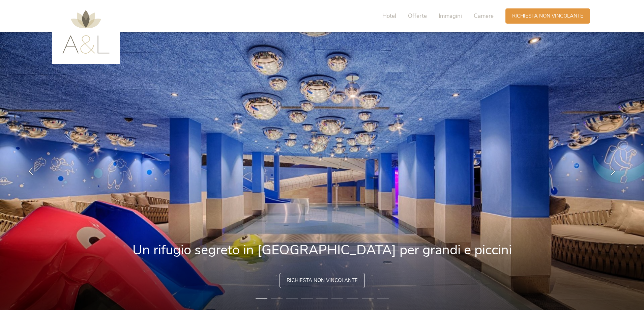 The height and width of the screenshot is (310, 644). Describe the element at coordinates (450, 16) in the screenshot. I see `span: Immagini` at that location.